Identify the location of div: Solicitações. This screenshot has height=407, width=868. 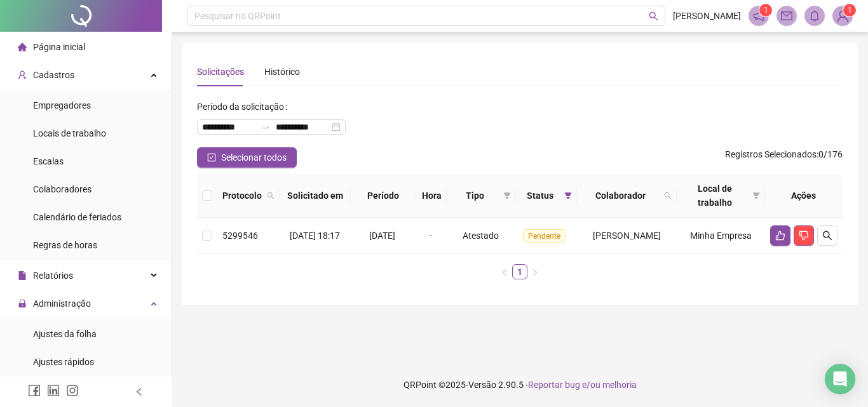
(220, 72).